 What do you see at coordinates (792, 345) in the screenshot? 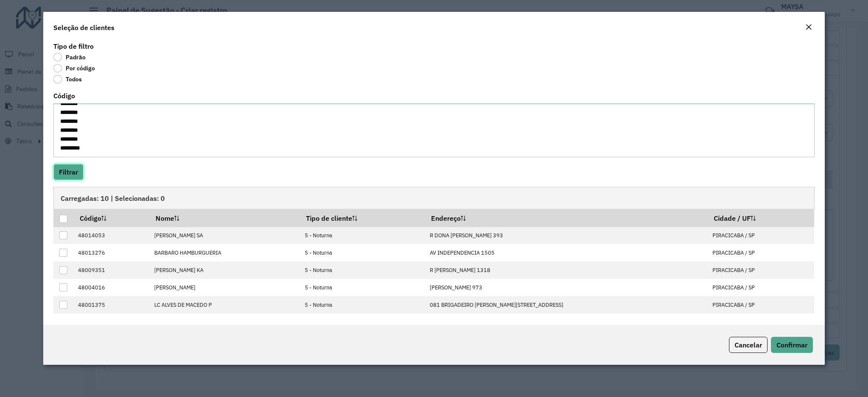
I see `span: Confirmar` at bounding box center [792, 345].